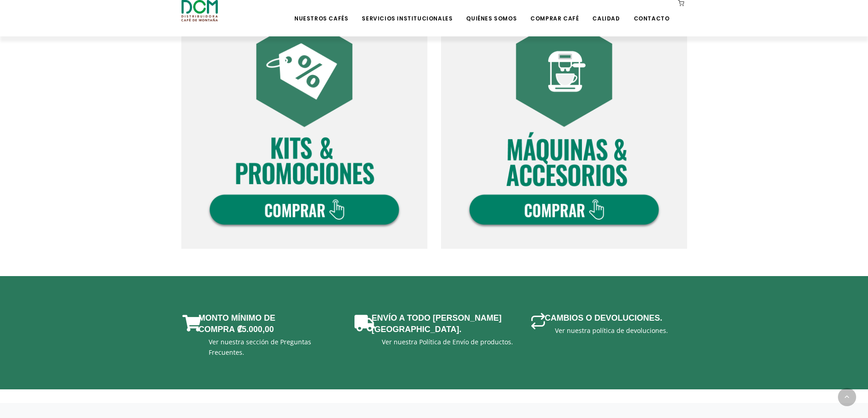 Image resolution: width=868 pixels, height=418 pixels. What do you see at coordinates (260, 347) in the screenshot?
I see `a: Ver nuestra sección de Preguntas Frecuentes.` at bounding box center [260, 347].